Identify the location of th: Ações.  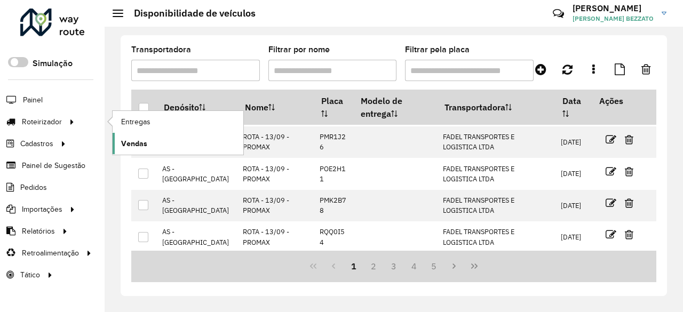
(624, 101).